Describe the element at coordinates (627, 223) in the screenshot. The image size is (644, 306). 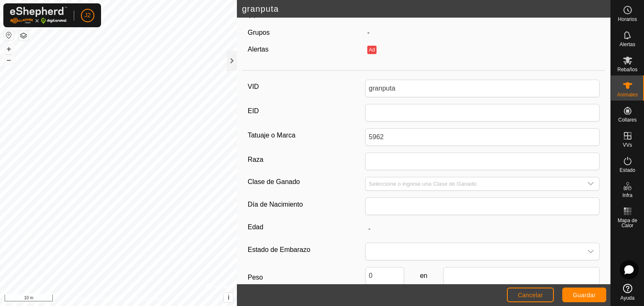
I see `span: Mapa de Calor` at that location.